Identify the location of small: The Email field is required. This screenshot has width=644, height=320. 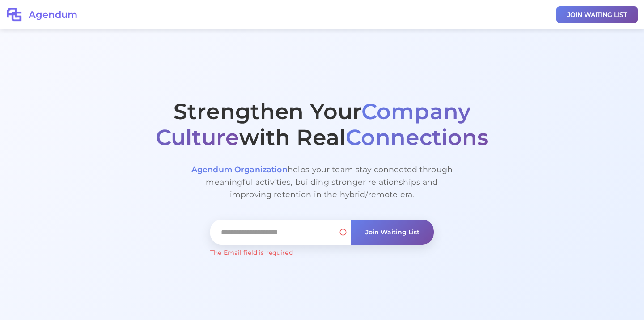
(322, 253).